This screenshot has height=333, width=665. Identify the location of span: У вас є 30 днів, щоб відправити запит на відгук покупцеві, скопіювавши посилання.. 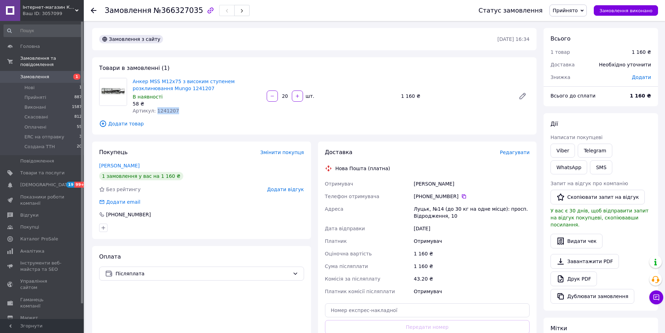
(600, 218).